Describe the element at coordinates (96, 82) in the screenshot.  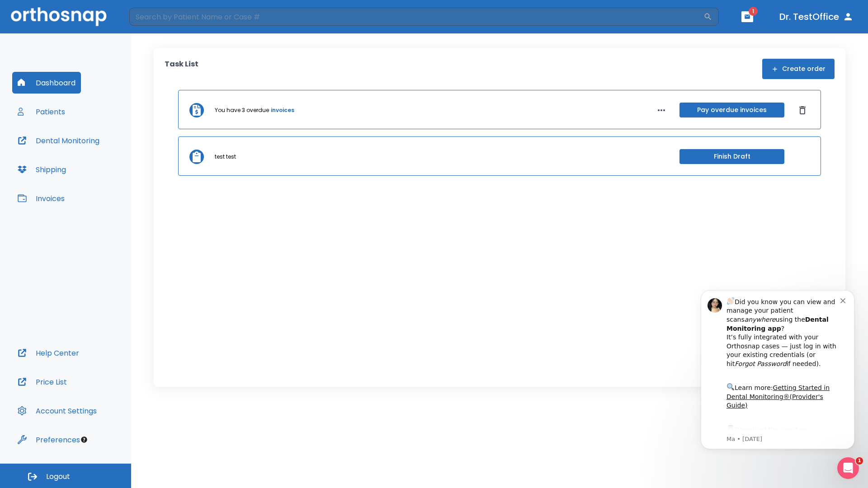
I see `div: Message content` at that location.